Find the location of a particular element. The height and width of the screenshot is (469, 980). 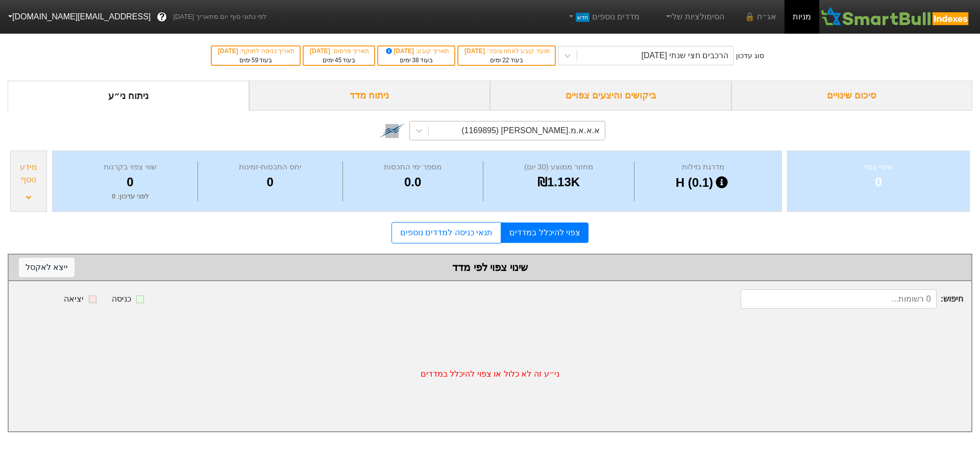

div: מדרגת נזילות is located at coordinates (703, 167).